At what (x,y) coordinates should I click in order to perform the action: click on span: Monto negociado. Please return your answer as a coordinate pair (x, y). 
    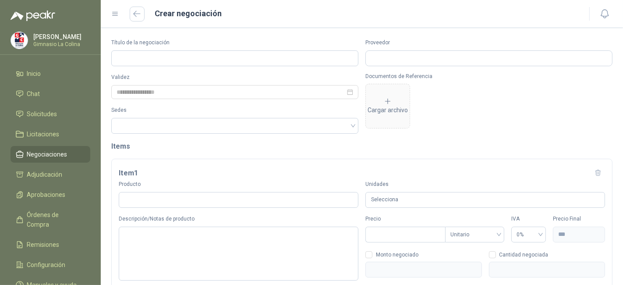
    Looking at the image, I should click on (397, 255).